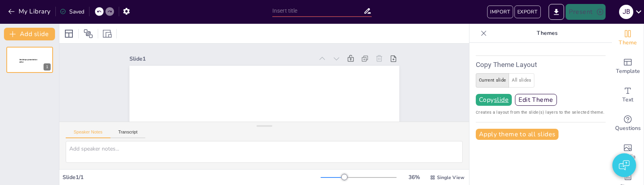  What do you see at coordinates (107, 34) in the screenshot?
I see `div: Resize presentation` at bounding box center [107, 34].